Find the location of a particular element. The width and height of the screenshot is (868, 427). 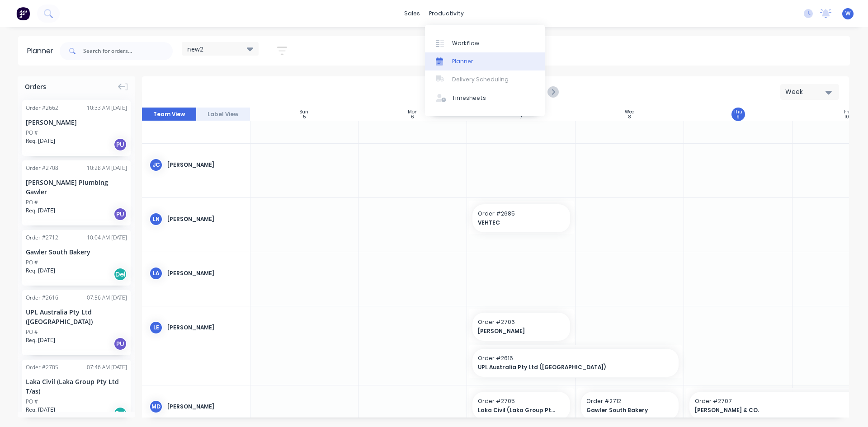

div: Order # 2708 is located at coordinates (42, 168).